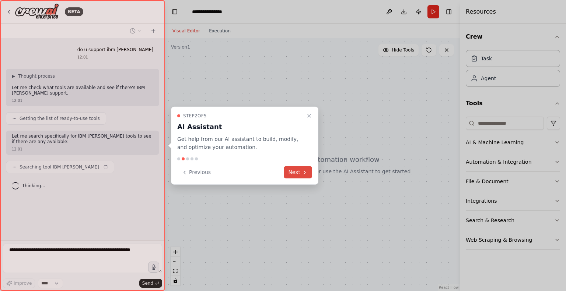  What do you see at coordinates (195, 116) in the screenshot?
I see `span: Step 2 of 5` at bounding box center [195, 116].